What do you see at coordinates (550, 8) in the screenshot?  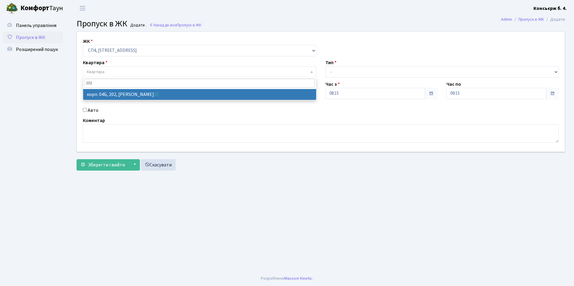 I see `b: Консьєрж б. 4.` at bounding box center [550, 8].